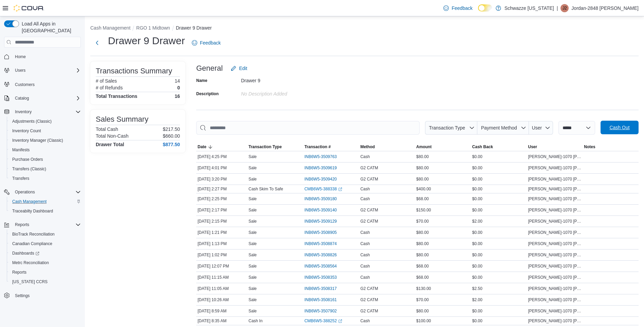  What do you see at coordinates (45, 169) in the screenshot?
I see `span: Transfers (Classic)` at bounding box center [45, 169].